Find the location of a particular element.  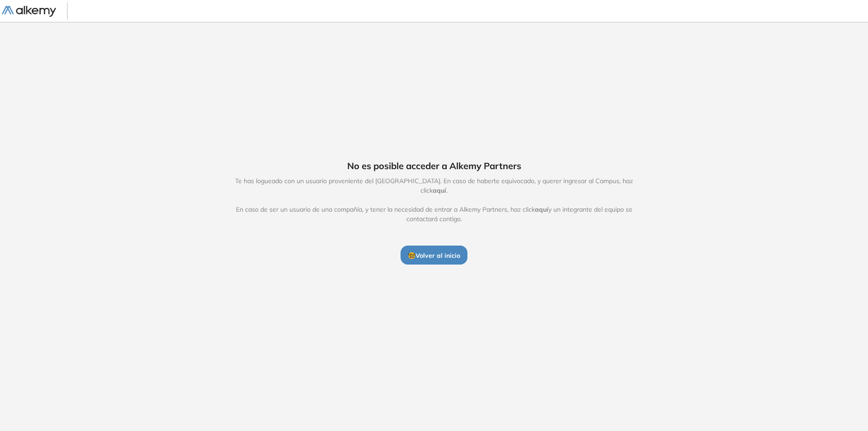

span: No es posible acceder a Alkemy Partners is located at coordinates (434, 166).